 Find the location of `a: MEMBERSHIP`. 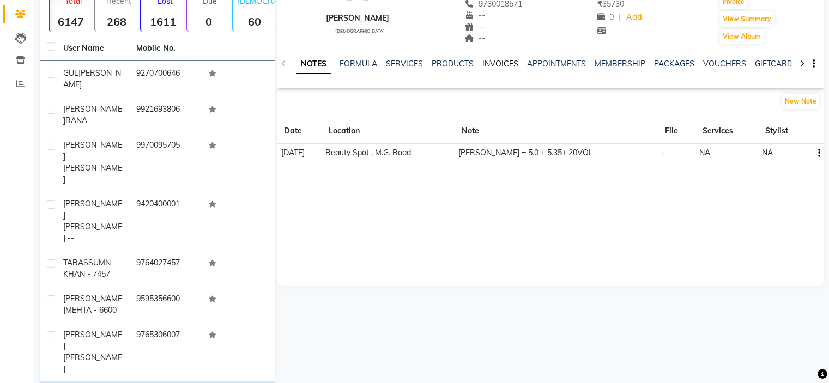

a: MEMBERSHIP is located at coordinates (620, 64).